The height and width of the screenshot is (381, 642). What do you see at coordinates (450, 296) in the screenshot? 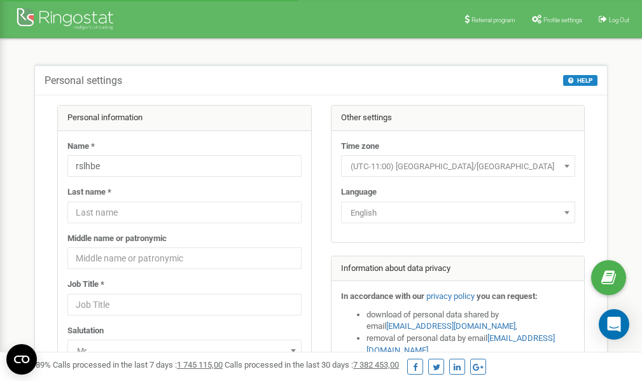
I see `a: privacy policy` at bounding box center [450, 296].